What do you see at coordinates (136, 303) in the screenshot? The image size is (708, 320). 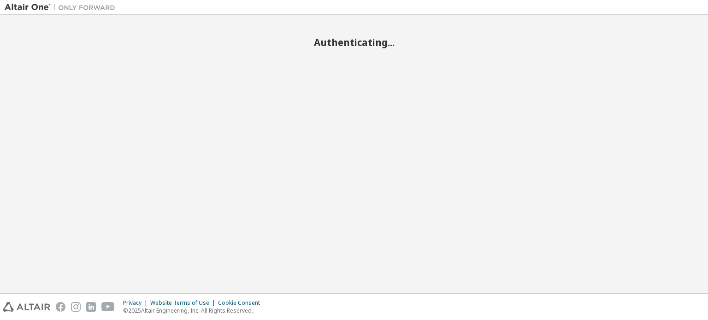 I see `div: Privacy` at bounding box center [136, 303].